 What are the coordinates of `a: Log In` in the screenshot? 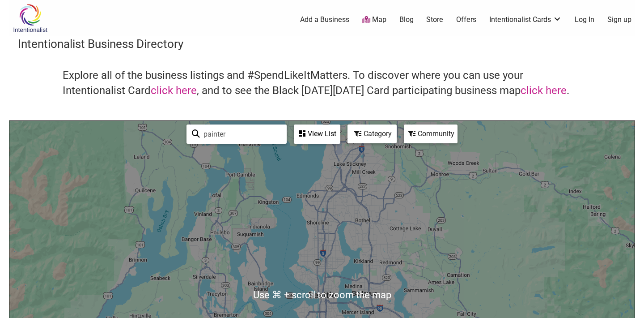 It's located at (585, 20).